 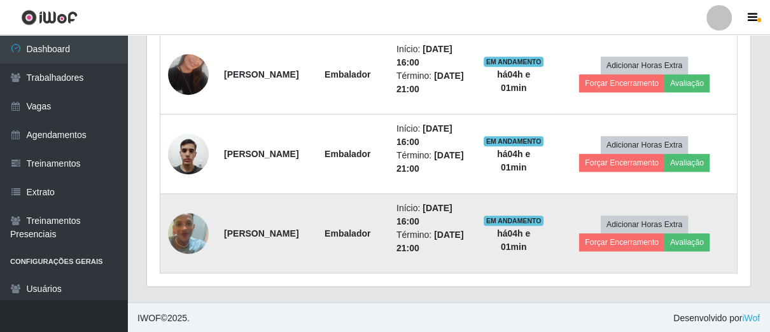 What do you see at coordinates (751, 318) in the screenshot?
I see `a: iWof` at bounding box center [751, 318].